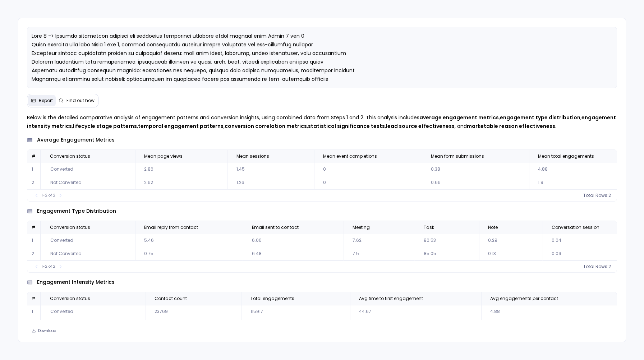 This screenshot has height=360, width=644. What do you see at coordinates (420, 126) in the screenshot?
I see `strong: lead source effectiveness` at bounding box center [420, 126].